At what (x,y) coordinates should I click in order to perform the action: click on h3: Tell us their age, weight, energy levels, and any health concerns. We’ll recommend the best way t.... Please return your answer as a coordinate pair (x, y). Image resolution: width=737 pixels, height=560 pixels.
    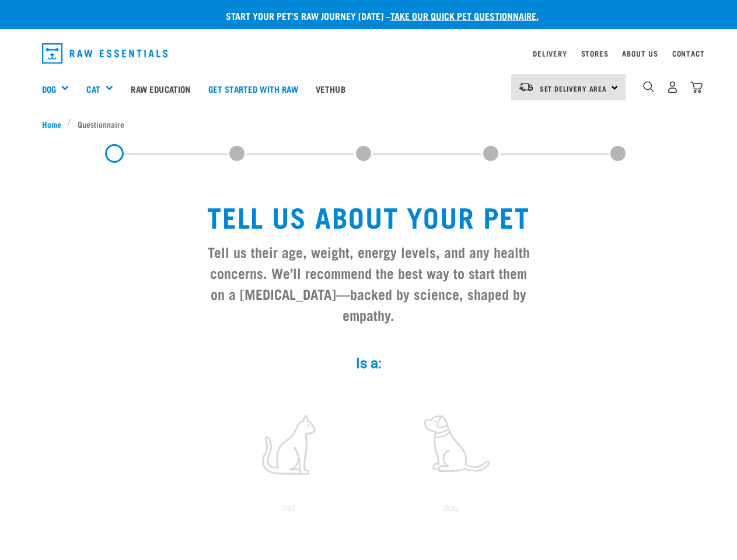
    Looking at the image, I should click on (368, 283).